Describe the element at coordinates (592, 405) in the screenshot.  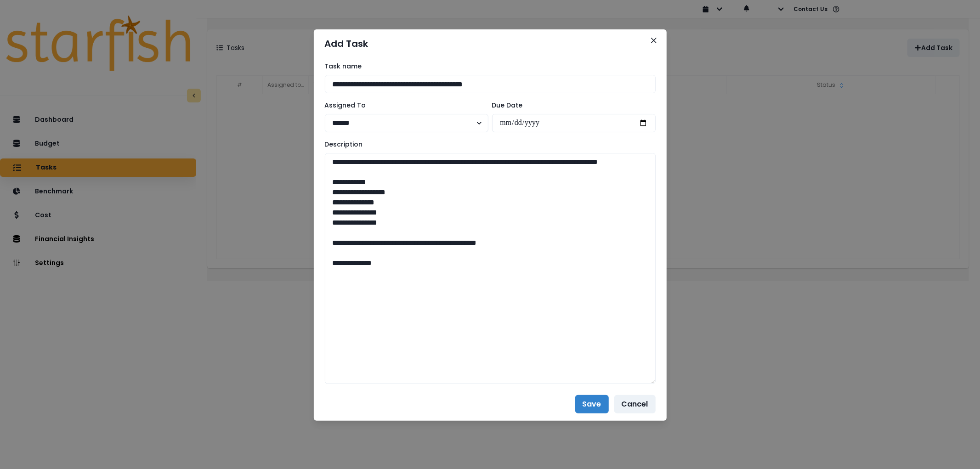
I see `button: Save` at that location.